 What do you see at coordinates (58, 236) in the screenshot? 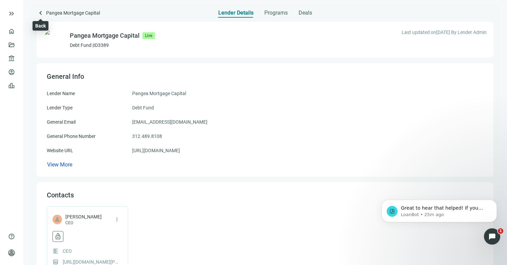
I see `button: lock_open` at bounding box center [58, 236].